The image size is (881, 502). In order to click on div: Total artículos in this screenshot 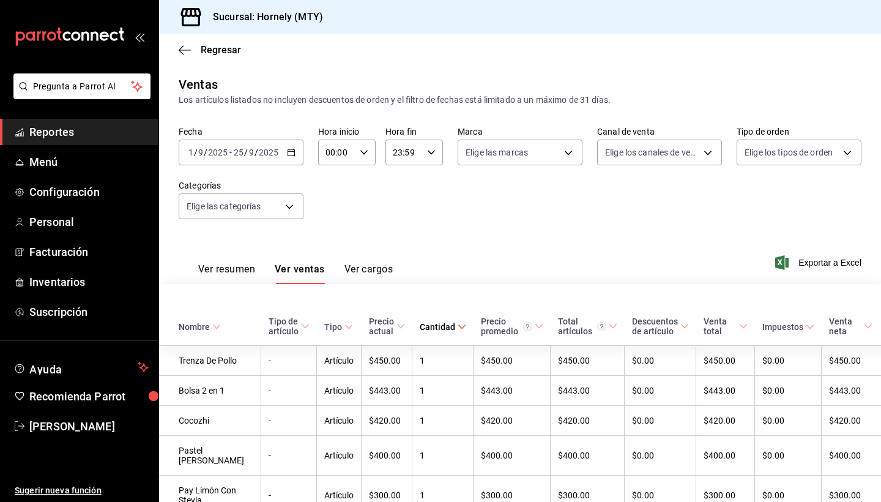, I will do `click(582, 326)`.